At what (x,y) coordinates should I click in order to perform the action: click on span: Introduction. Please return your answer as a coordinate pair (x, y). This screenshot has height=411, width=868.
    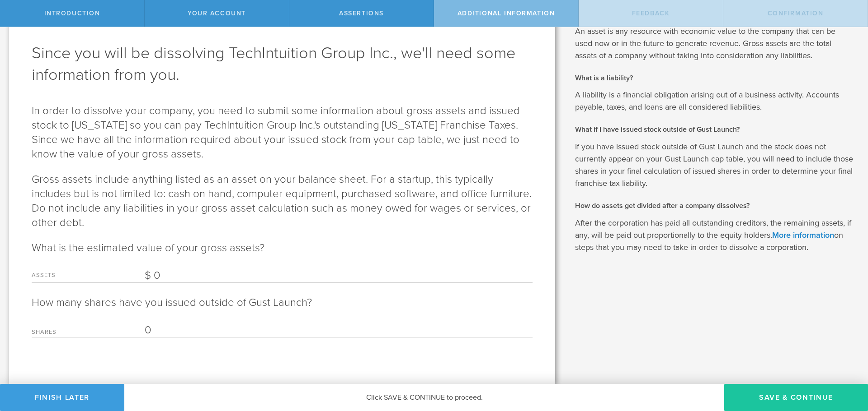
    Looking at the image, I should click on (72, 13).